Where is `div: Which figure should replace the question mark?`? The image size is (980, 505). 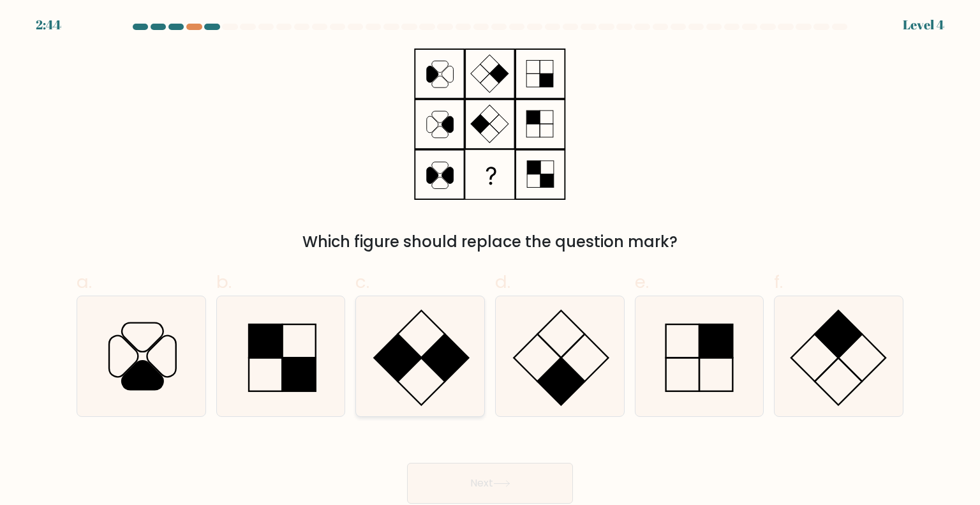
div: Which figure should replace the question mark? is located at coordinates (490, 242).